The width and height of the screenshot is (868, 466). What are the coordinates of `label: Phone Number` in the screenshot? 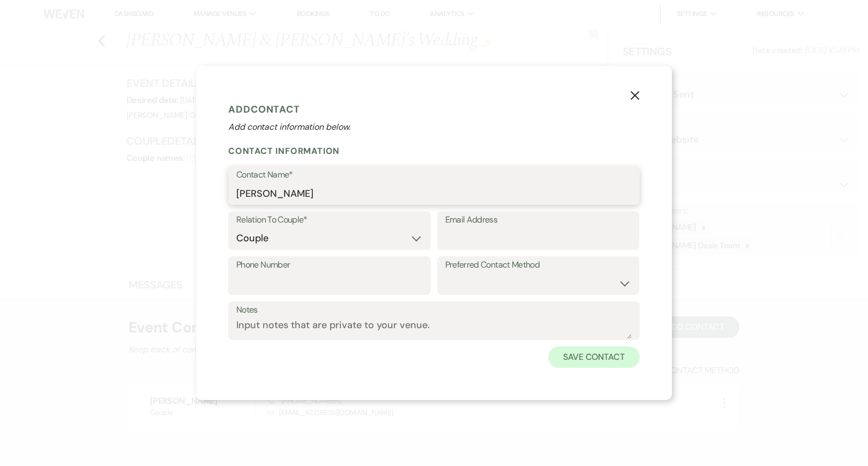 It's located at (330, 265).